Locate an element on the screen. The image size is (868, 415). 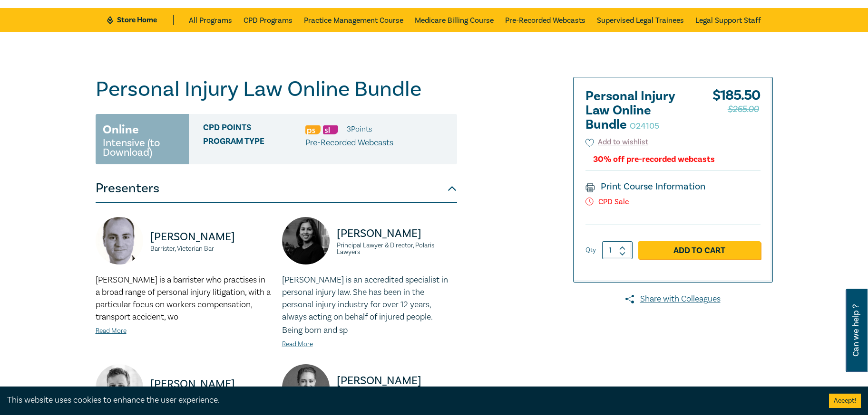
a: Add to Cart is located at coordinates (699, 250).